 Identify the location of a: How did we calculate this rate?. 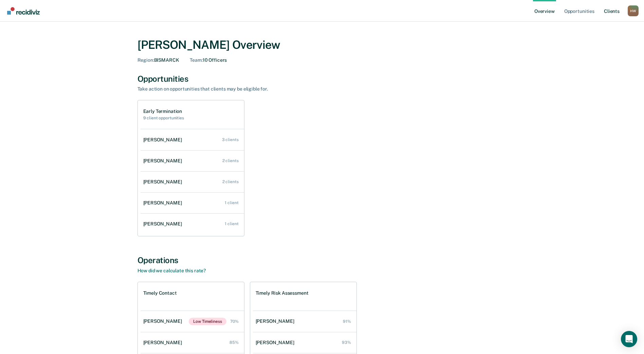
(172, 270).